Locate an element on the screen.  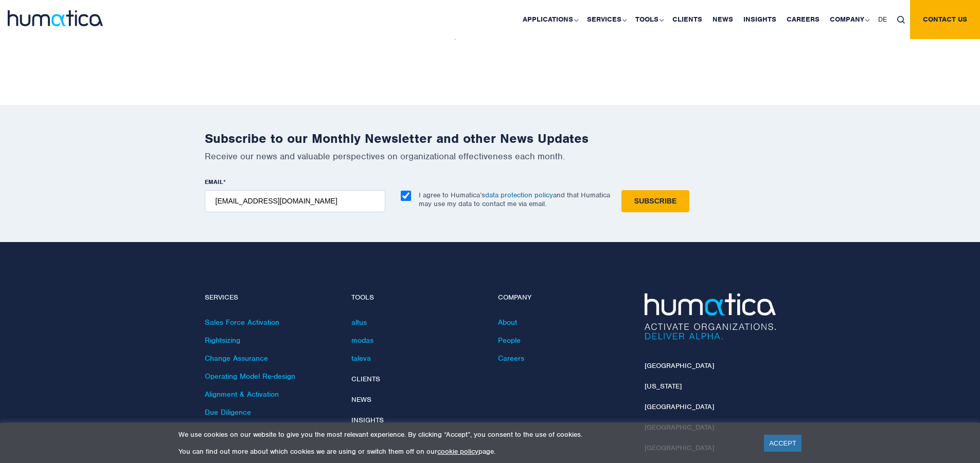
h4: Services is located at coordinates (270, 298).